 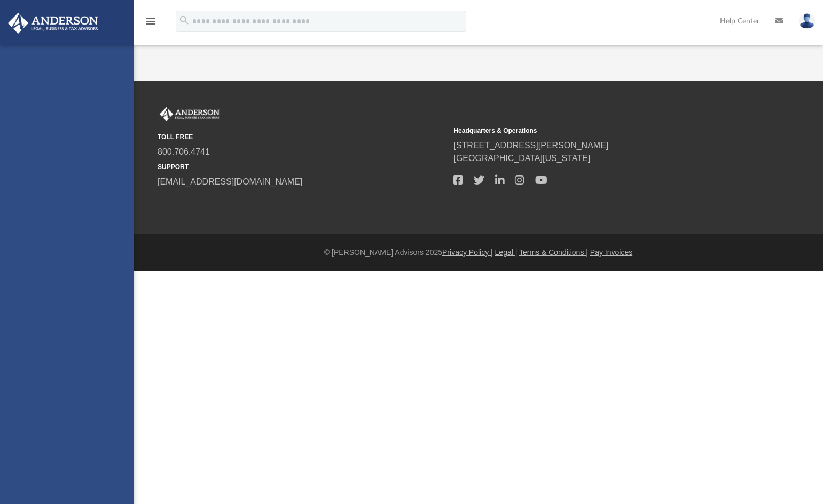 What do you see at coordinates (467, 253) in the screenshot?
I see `a: Privacy Policy |` at bounding box center [467, 253].